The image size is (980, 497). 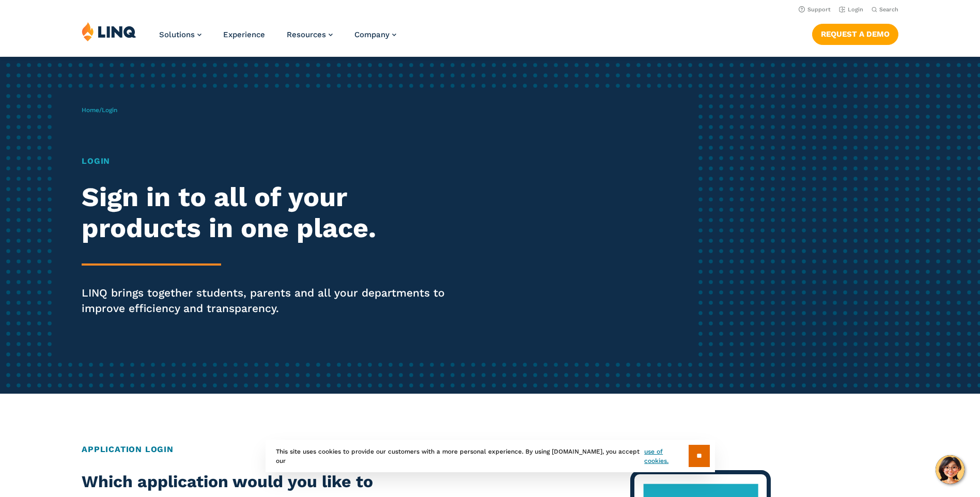 What do you see at coordinates (243, 35) in the screenshot?
I see `span: Experience` at bounding box center [243, 35].